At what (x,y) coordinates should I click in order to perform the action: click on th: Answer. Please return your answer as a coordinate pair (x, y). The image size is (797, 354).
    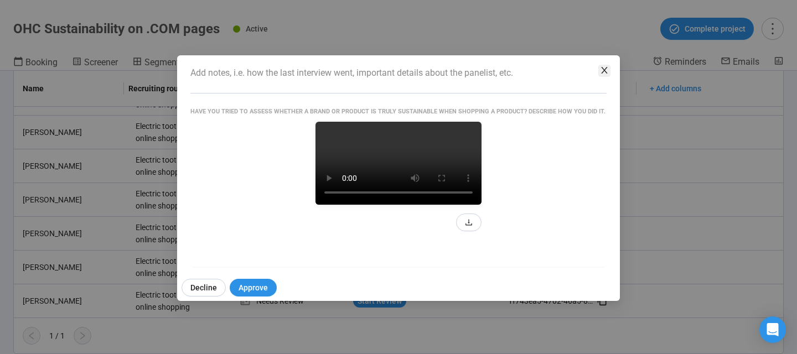
    Looking at the image, I should click on (461, 282).